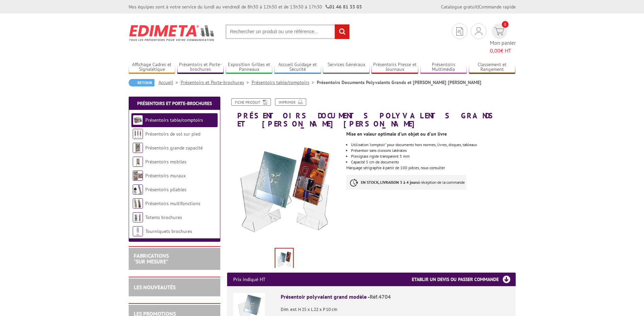  Describe the element at coordinates (389, 182) in the screenshot. I see `strong: EN STOCK, LIVRAISON 3 à 4 jours` at that location.